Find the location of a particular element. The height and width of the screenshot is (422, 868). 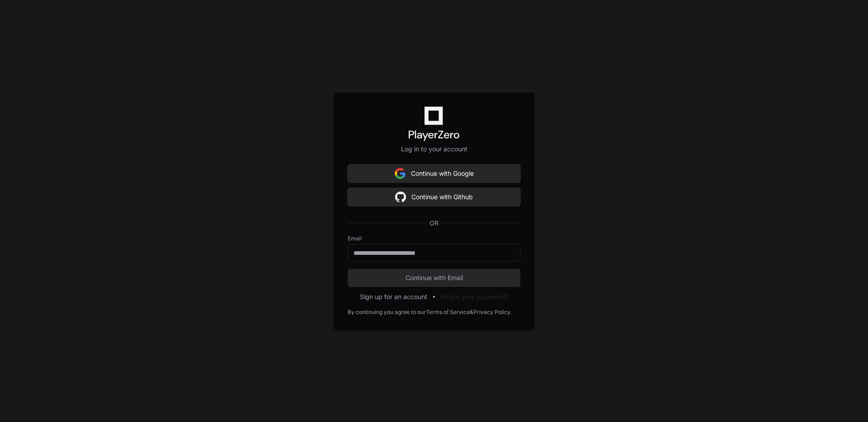

a: Privacy Policy. is located at coordinates (492, 312).